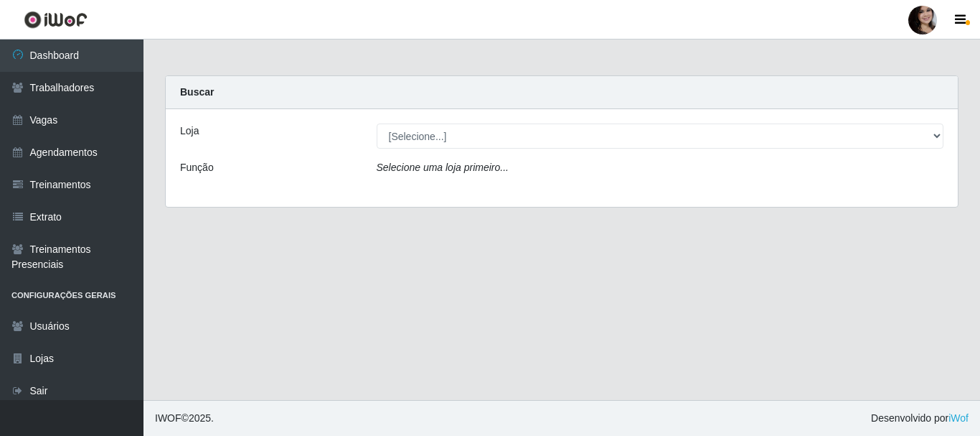 Image resolution: width=980 pixels, height=436 pixels. What do you see at coordinates (920, 418) in the screenshot?
I see `span: Desenvolvido por` at bounding box center [920, 418].